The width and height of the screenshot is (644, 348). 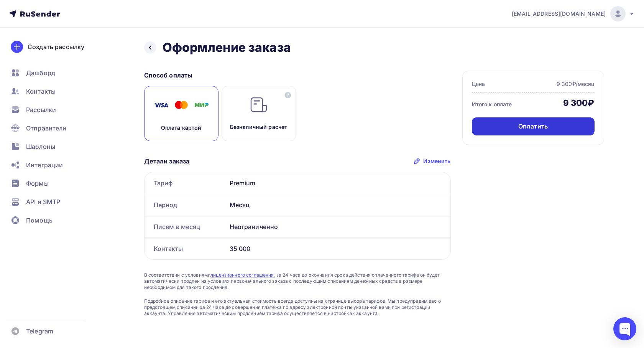 I want to click on span: Шаблоны, so click(x=41, y=147).